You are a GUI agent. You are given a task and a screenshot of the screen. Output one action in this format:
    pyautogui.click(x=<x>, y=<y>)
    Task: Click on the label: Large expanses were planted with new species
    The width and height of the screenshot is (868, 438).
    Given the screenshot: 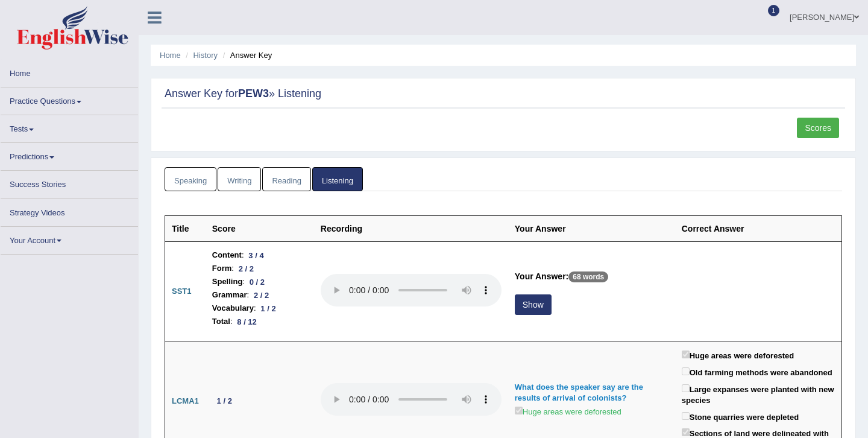 What is the action you would take?
    pyautogui.click(x=758, y=394)
    